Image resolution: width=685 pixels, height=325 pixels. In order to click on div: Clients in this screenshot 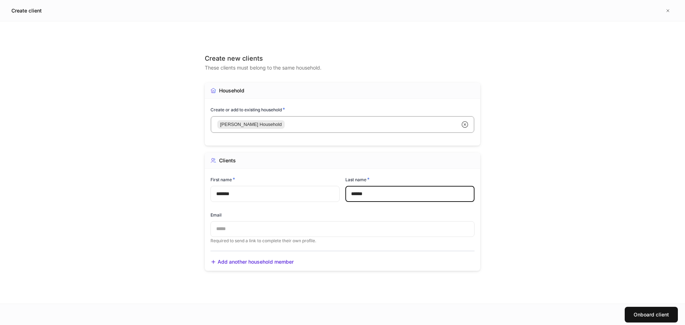, I will do `click(227, 161)`.